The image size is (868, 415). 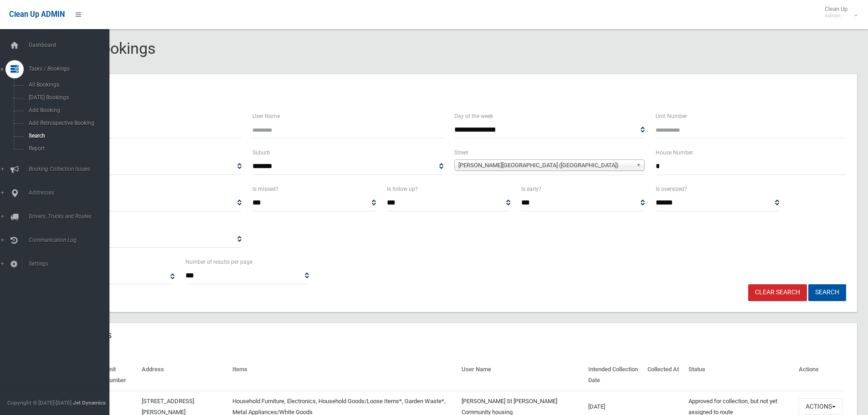 What do you see at coordinates (71, 264) in the screenshot?
I see `span: Settings` at bounding box center [71, 264].